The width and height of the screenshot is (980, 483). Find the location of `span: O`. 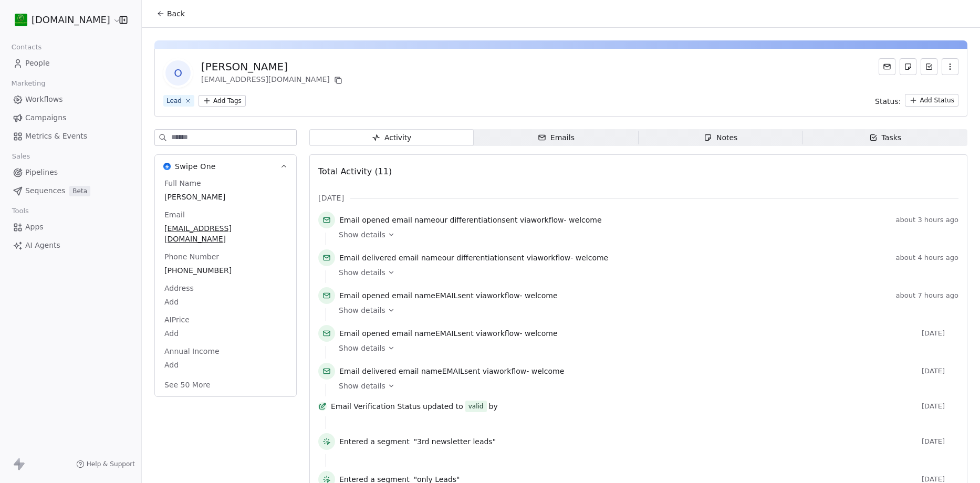

span: O is located at coordinates (178, 73).